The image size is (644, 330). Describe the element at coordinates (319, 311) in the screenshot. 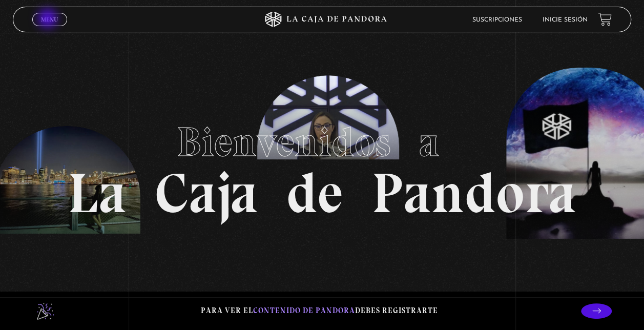

I see `p: Para ver el debes registrarte` at that location.